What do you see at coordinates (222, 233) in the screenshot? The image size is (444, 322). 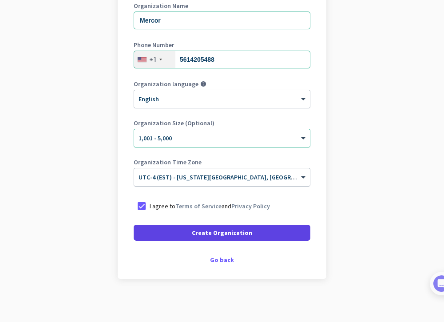 I see `button: Create Organization` at bounding box center [222, 233].